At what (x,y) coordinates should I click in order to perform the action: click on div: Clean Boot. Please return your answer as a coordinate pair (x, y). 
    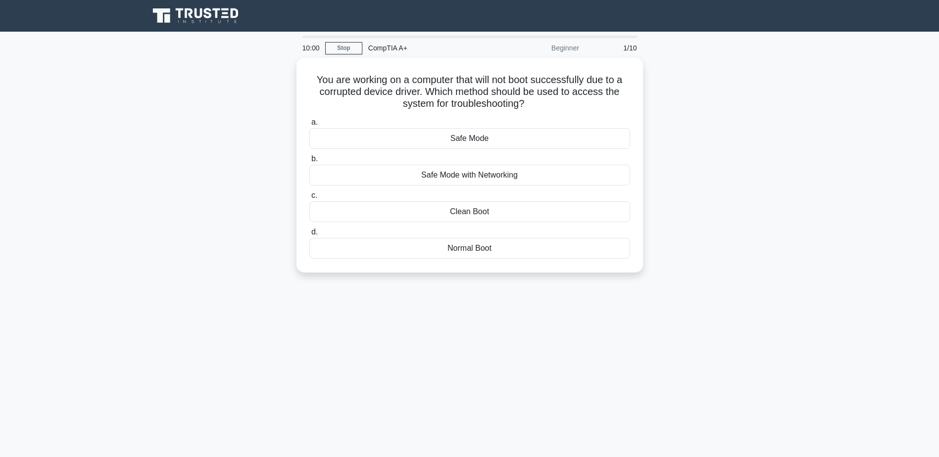
    Looking at the image, I should click on (470, 212).